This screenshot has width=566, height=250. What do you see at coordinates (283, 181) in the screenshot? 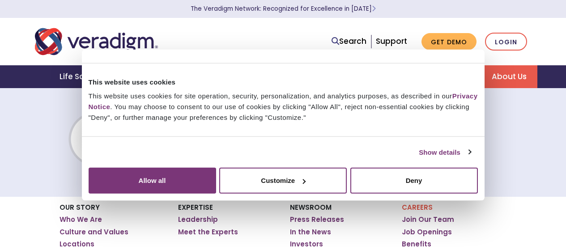
I see `button: Customize` at bounding box center [283, 181].